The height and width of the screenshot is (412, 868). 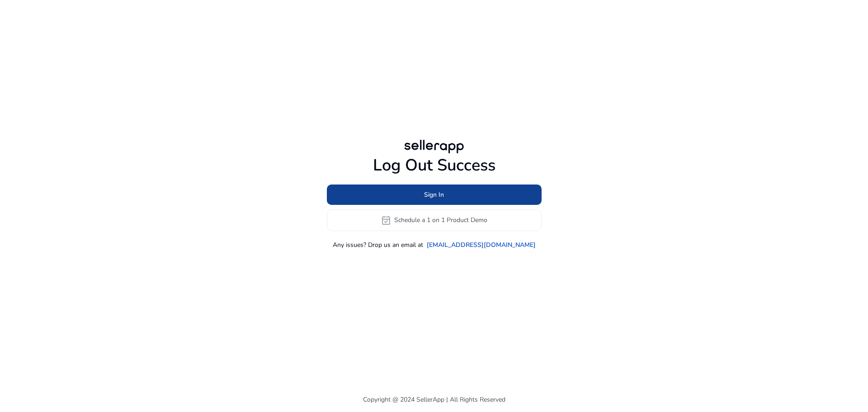 I want to click on p: Any issues? Drop us an email at, so click(x=378, y=245).